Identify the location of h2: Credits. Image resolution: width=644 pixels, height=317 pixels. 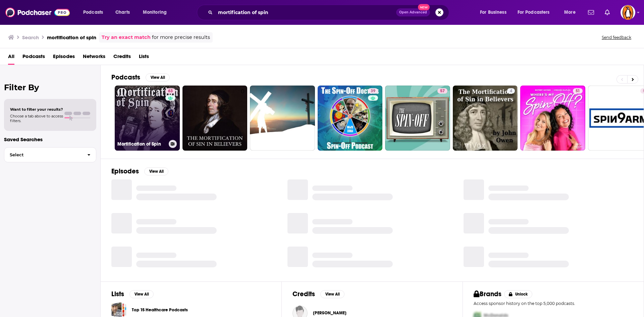
(303, 294).